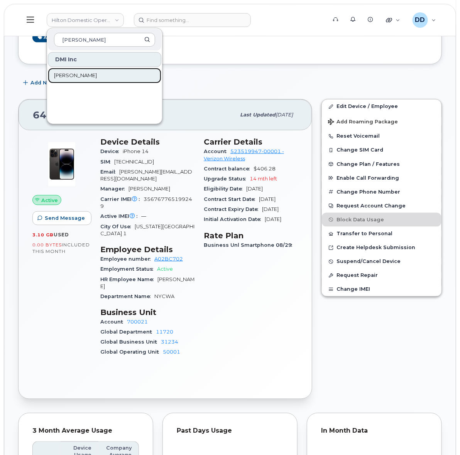 This screenshot has width=460, height=455. What do you see at coordinates (71, 115) in the screenshot?
I see `span: 646` at bounding box center [71, 115].